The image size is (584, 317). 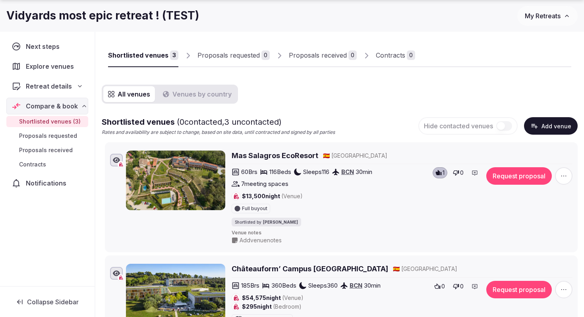 I want to click on span: Compare & book, so click(x=52, y=106).